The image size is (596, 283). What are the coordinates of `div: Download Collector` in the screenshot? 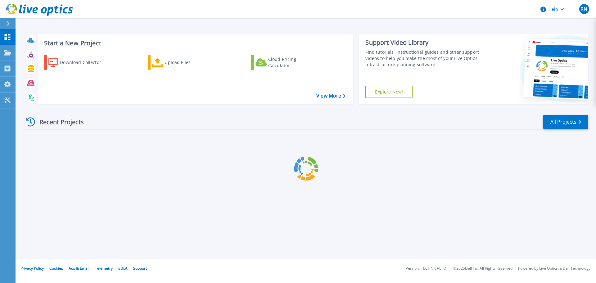 It's located at (85, 62).